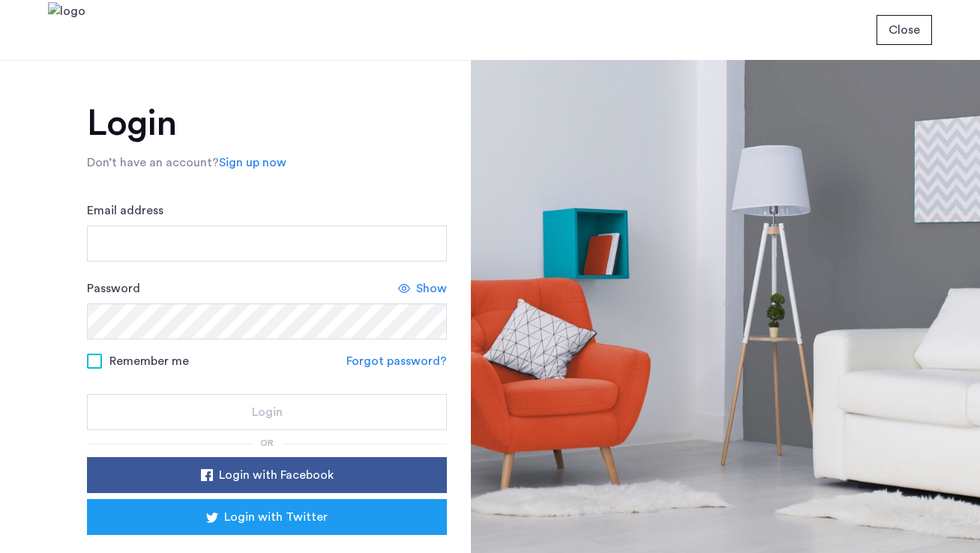  What do you see at coordinates (125, 211) in the screenshot?
I see `label: Email address` at bounding box center [125, 211].